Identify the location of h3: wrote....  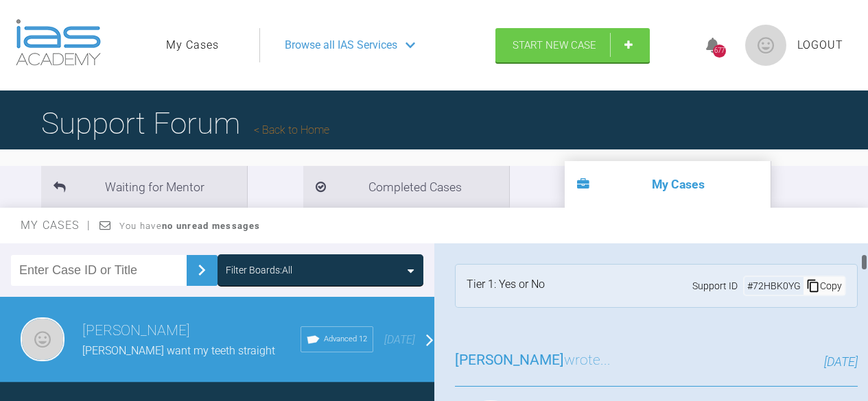
(532, 360).